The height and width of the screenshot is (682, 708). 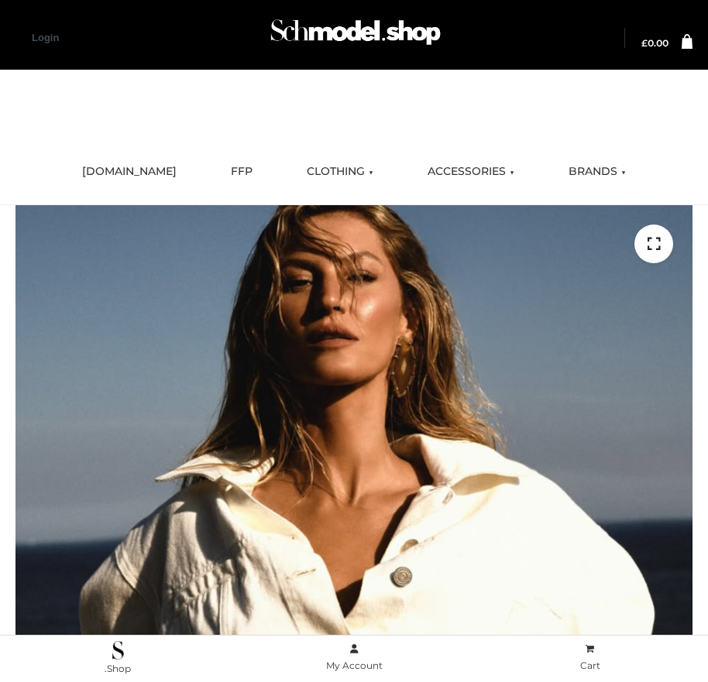 I want to click on bdi: 0.00, so click(x=654, y=43).